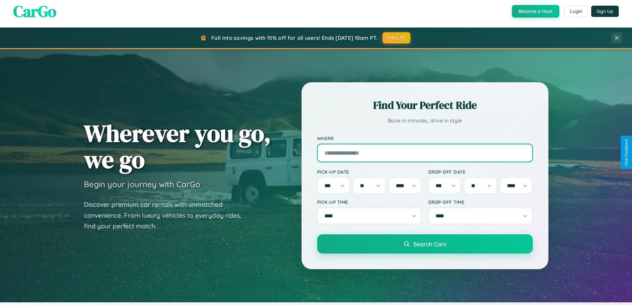 The image size is (632, 305). What do you see at coordinates (481, 202) in the screenshot?
I see `label: Drop-off Time` at bounding box center [481, 202].